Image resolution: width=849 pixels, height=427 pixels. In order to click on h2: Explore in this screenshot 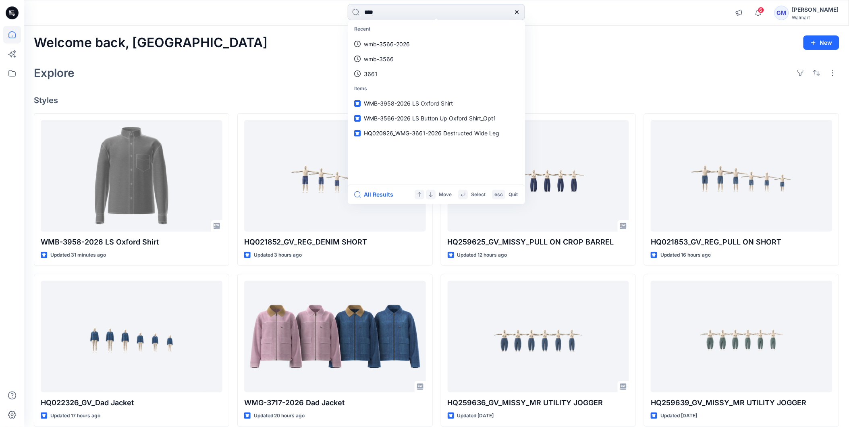, I will do `click(54, 73)`.